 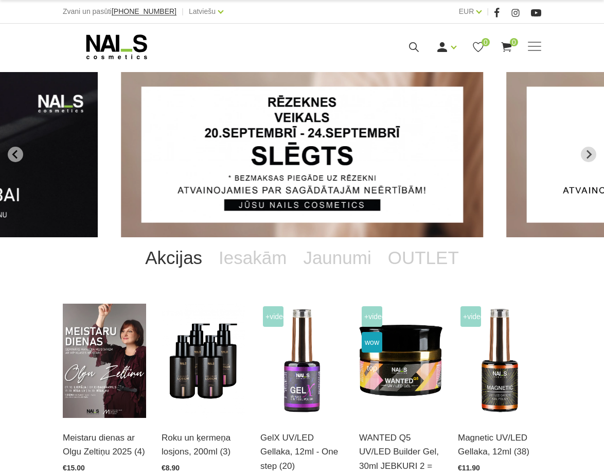 What do you see at coordinates (372, 342) in the screenshot?
I see `span: wow` at bounding box center [372, 342].